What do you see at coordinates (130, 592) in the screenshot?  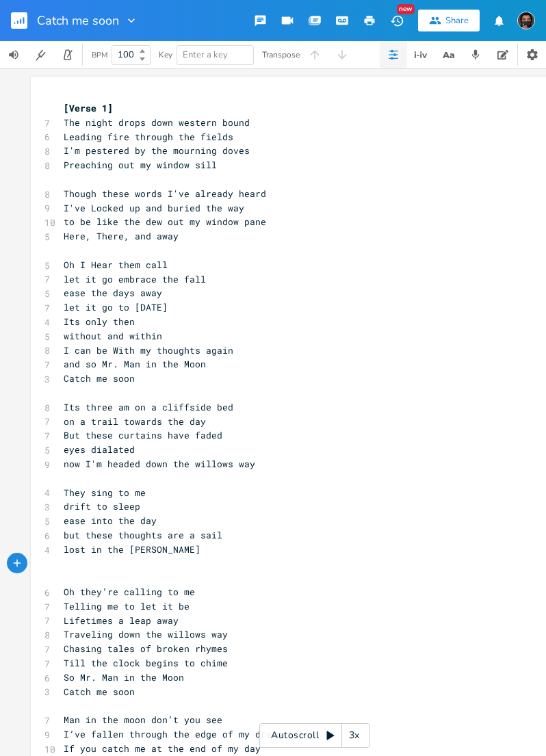 I see `span: Oh they’re calling to me` at bounding box center [130, 592].